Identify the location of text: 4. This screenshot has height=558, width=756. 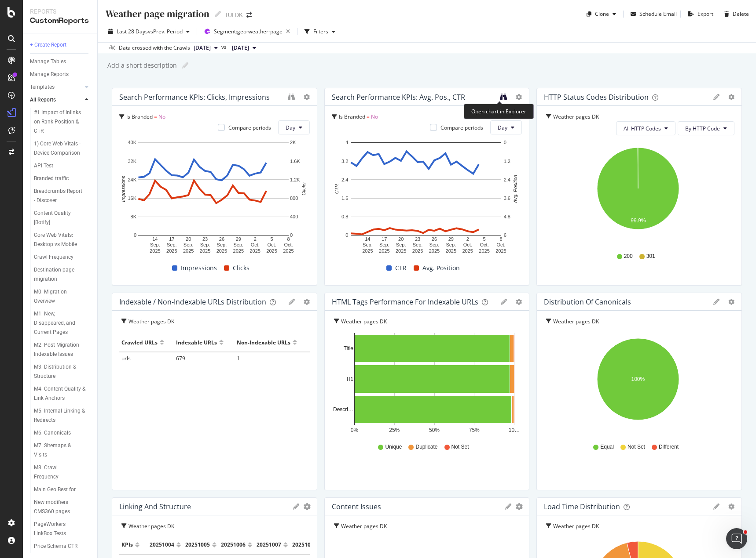
(347, 142).